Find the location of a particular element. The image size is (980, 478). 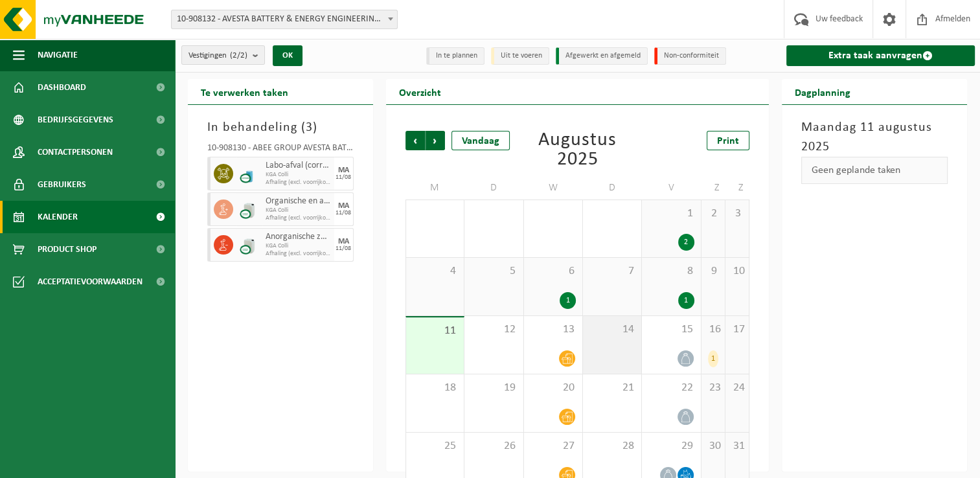

span: Product Shop is located at coordinates (67, 250).